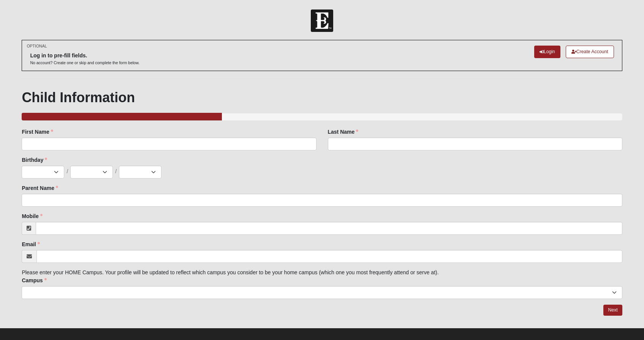  I want to click on label: Birthday, so click(34, 160).